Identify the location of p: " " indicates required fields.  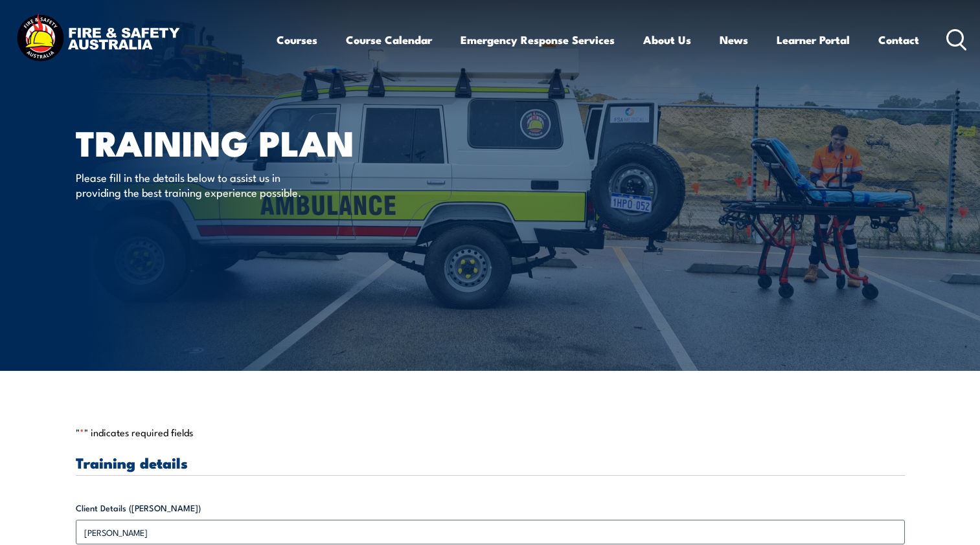
(490, 432).